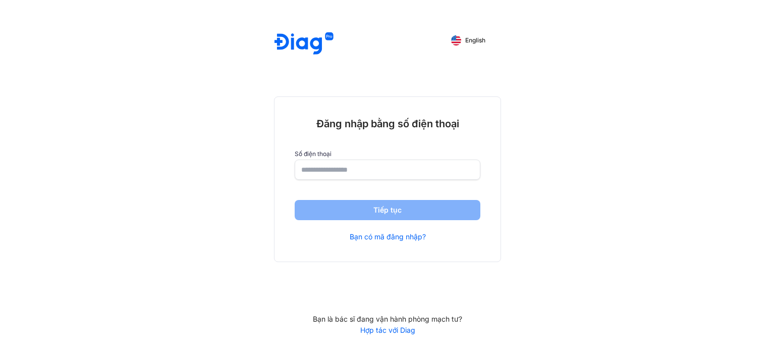 The image size is (775, 355). What do you see at coordinates (456, 40) in the screenshot?
I see `img: English` at bounding box center [456, 40].